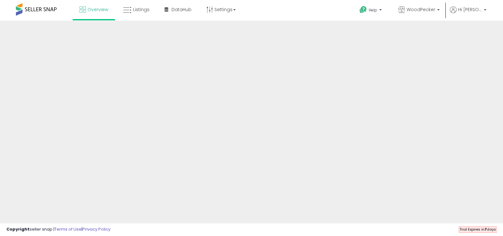 The image size is (503, 236). What do you see at coordinates (477, 229) in the screenshot?
I see `span: Trial Expires in days` at bounding box center [477, 229].